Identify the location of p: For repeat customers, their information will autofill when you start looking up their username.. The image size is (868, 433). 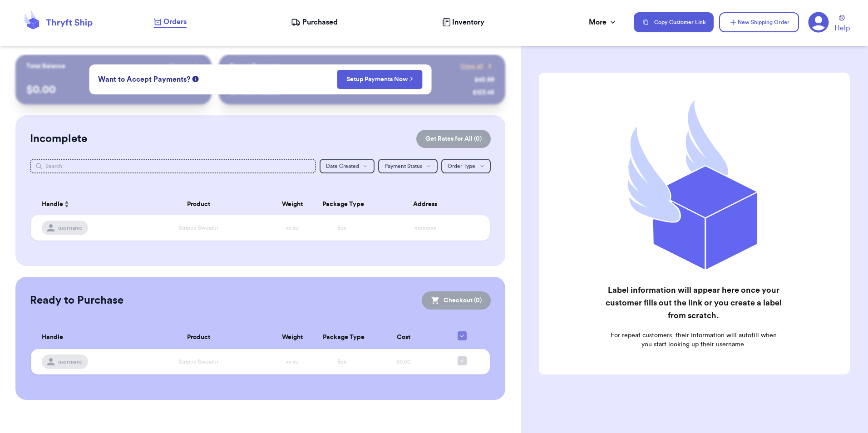
(693, 340).